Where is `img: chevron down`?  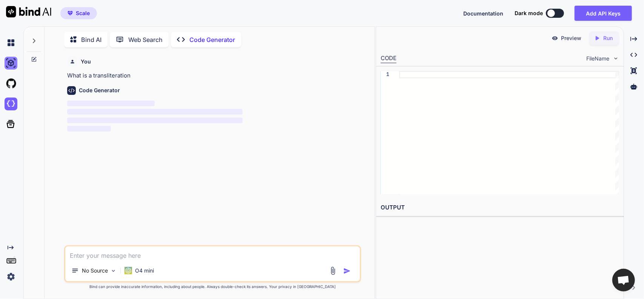
img: chevron down is located at coordinates (616, 58).